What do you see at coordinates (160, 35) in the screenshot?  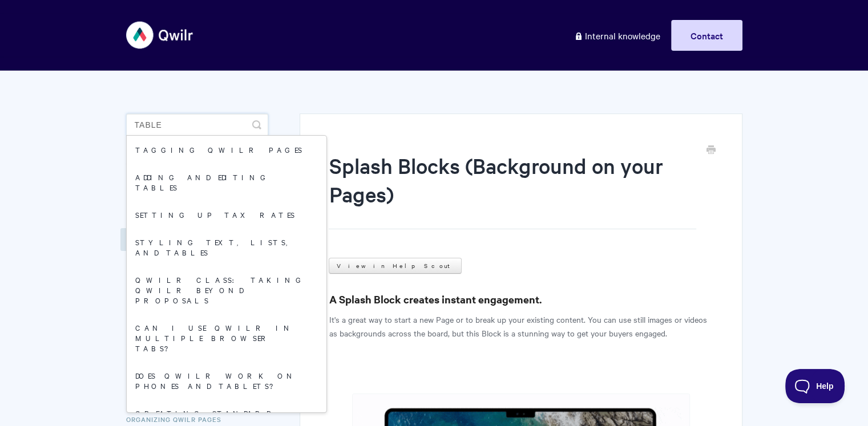 I see `img: Qwilr Help Center` at bounding box center [160, 35].